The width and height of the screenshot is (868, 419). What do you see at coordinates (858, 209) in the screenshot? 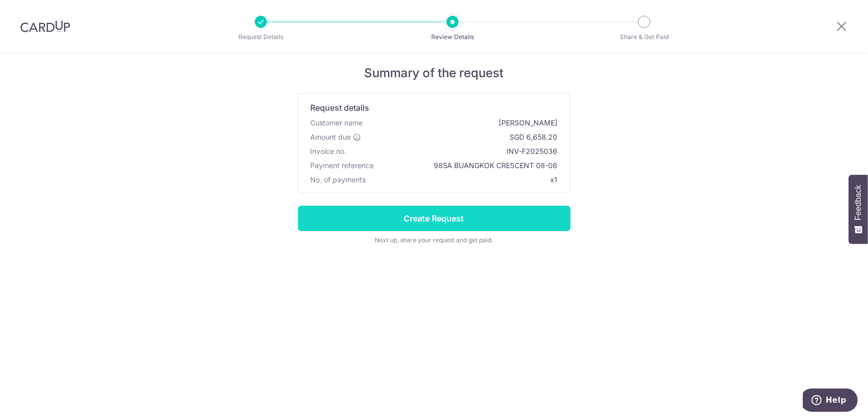
I see `button: Feedback - Show survey` at bounding box center [858, 209].